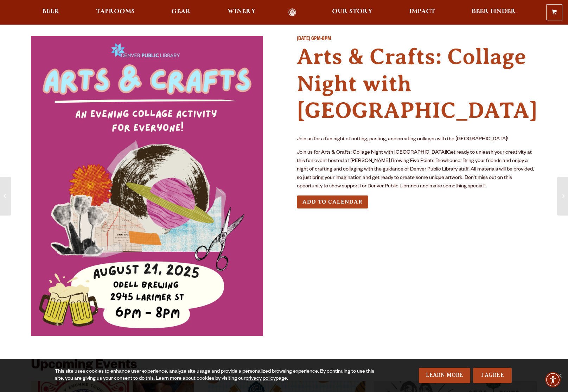  I want to click on a: Odell Home, so click(292, 12).